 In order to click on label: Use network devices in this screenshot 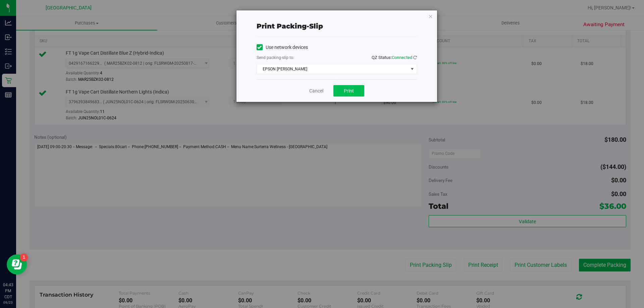, I will do `click(282, 47)`.